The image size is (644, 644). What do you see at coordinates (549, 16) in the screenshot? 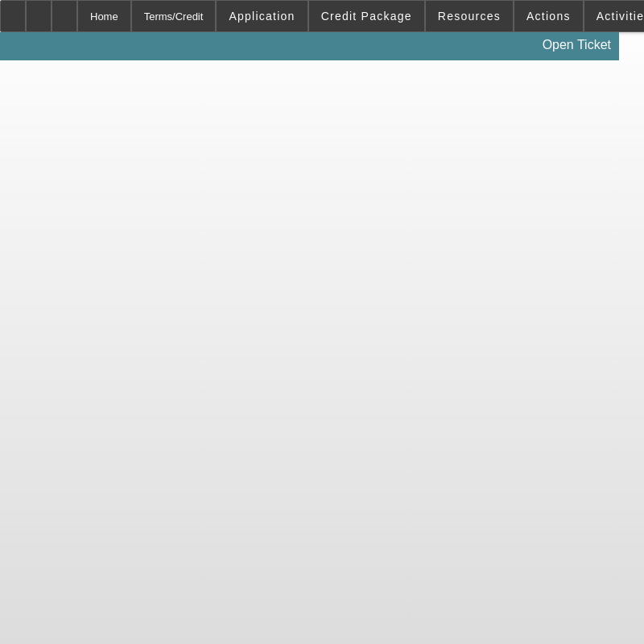
I see `button: Actions` at bounding box center [549, 16].